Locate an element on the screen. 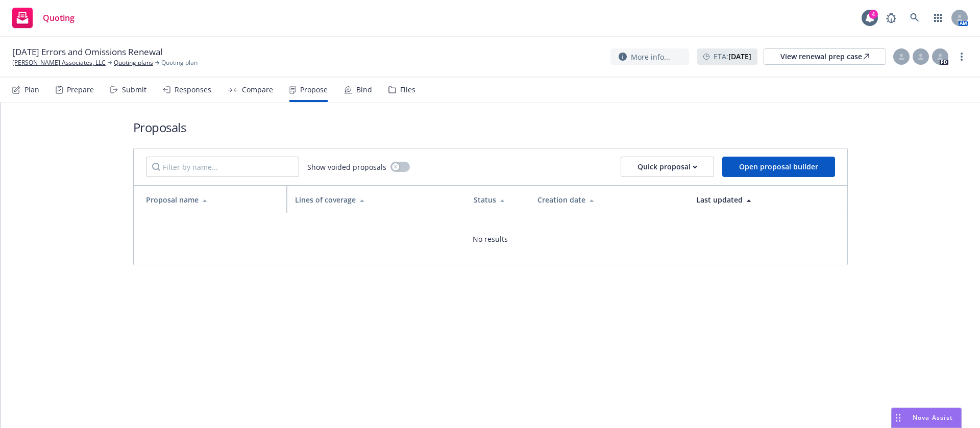 This screenshot has width=980, height=428. div: 4 is located at coordinates (873, 14).